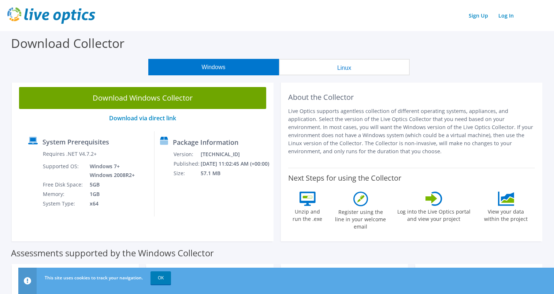 Image resolution: width=554 pixels, height=294 pixels. Describe the element at coordinates (344, 178) in the screenshot. I see `label: Next Steps for using the Collector` at that location.